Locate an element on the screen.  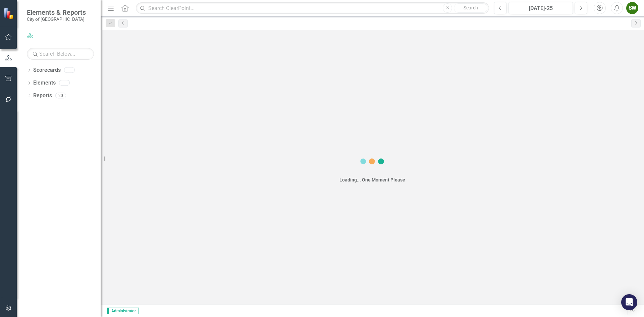
button: SW is located at coordinates (632, 8).